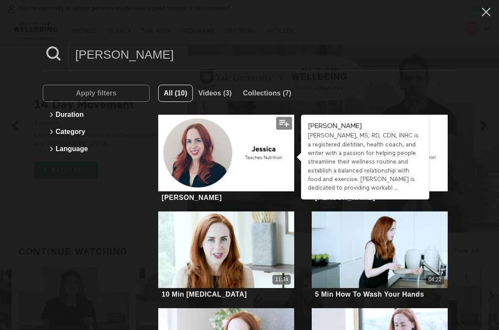  Describe the element at coordinates (380, 255) in the screenshot. I see `a: 5 Min How To Wash Your Hands04:225 Min How To Wash Your Hands` at that location.